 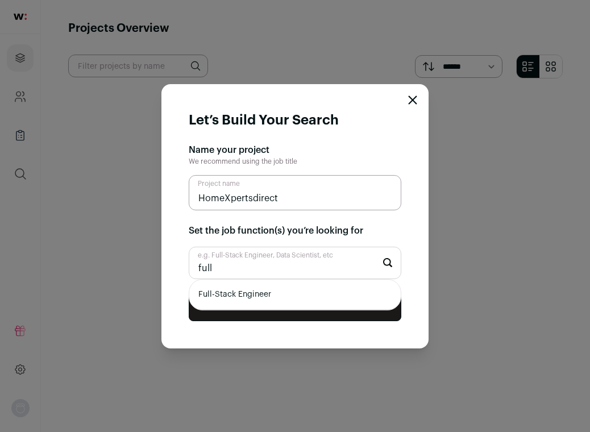 I want to click on input: Start typing..., so click(x=295, y=263).